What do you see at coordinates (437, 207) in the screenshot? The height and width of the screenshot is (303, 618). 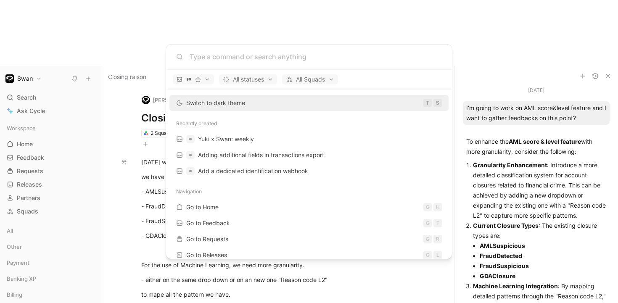 I see `div: H` at bounding box center [437, 207].